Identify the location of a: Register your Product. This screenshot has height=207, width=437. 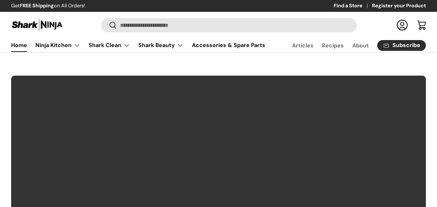
(399, 6).